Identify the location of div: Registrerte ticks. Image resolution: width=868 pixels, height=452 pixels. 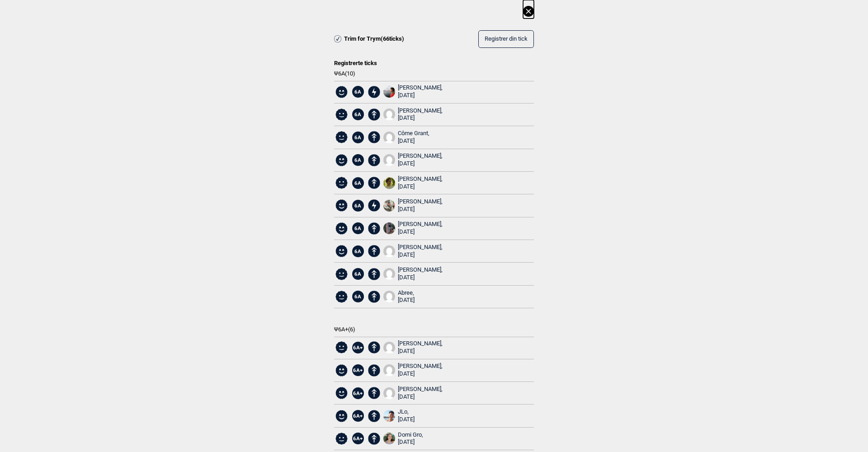
(434, 60).